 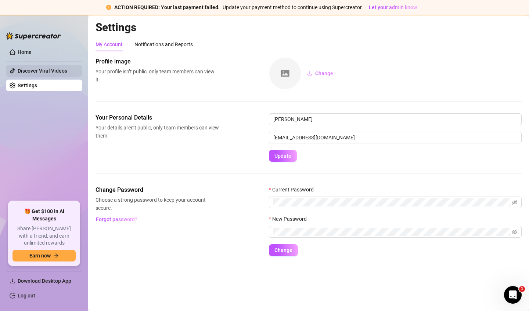 I want to click on button: Forgot password?, so click(x=116, y=220).